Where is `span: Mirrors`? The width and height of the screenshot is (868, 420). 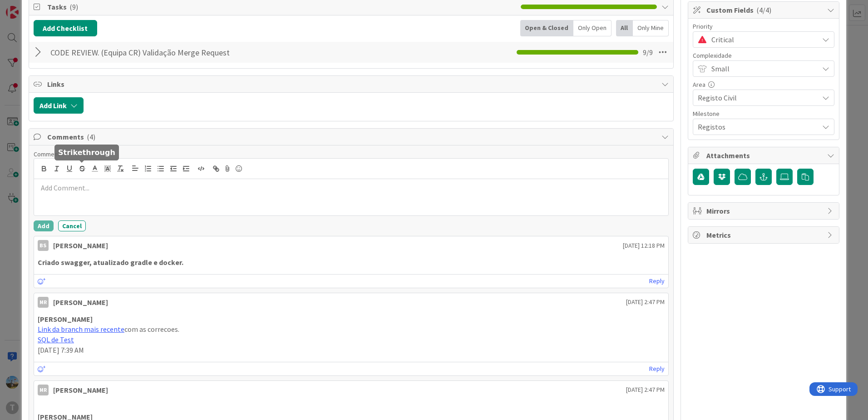
span: Mirrors is located at coordinates (765, 211).